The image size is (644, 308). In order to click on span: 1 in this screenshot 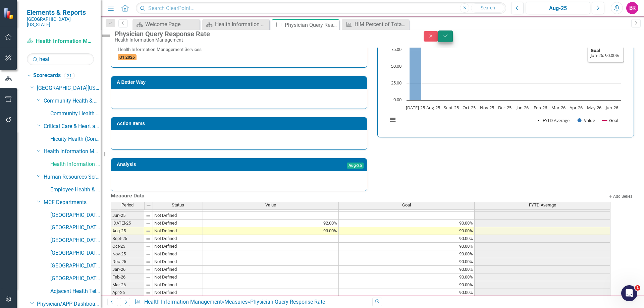, I will do `click(637, 288)`.